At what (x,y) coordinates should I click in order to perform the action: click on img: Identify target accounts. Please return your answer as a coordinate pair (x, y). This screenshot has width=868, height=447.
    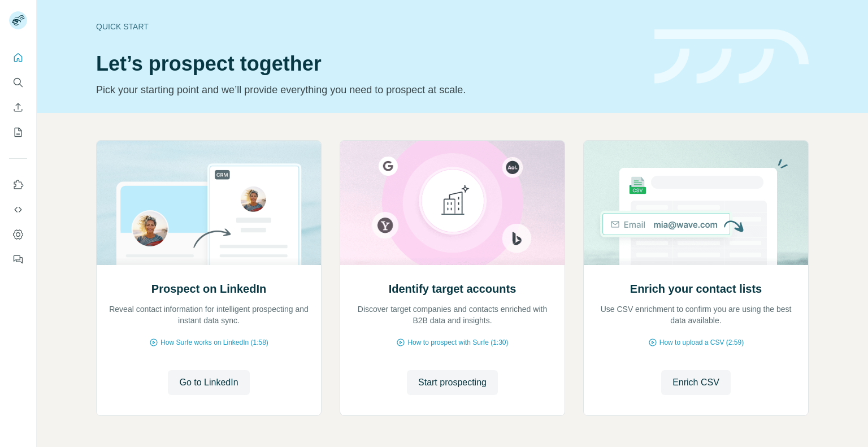
    Looking at the image, I should click on (452, 203).